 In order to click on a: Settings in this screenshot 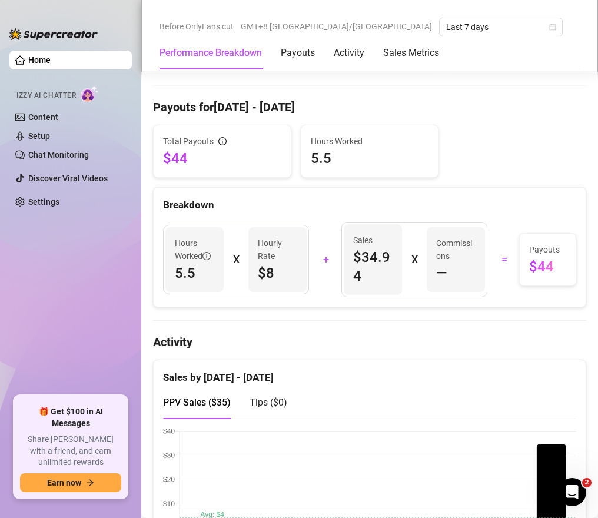, I will do `click(44, 202)`.